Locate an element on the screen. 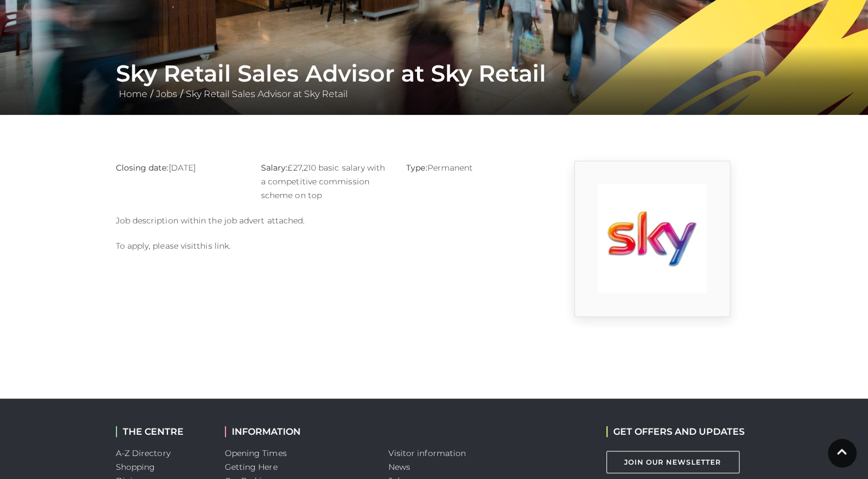 This screenshot has width=868, height=479. a: Shopping is located at coordinates (135, 467).